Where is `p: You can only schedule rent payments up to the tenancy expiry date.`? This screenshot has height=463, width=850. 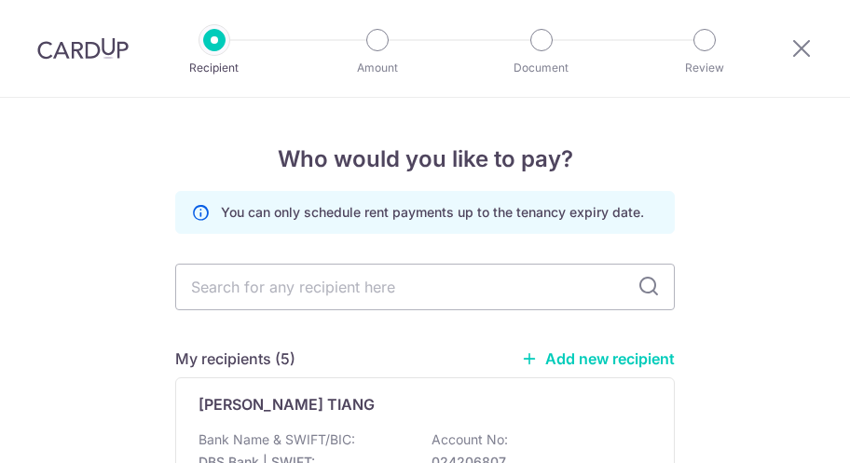 p: You can only schedule rent payments up to the tenancy expiry date. is located at coordinates (432, 212).